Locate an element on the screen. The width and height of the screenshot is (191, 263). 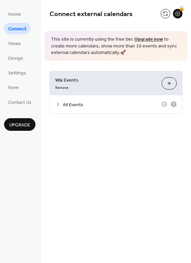
span: Views is located at coordinates (14, 44).